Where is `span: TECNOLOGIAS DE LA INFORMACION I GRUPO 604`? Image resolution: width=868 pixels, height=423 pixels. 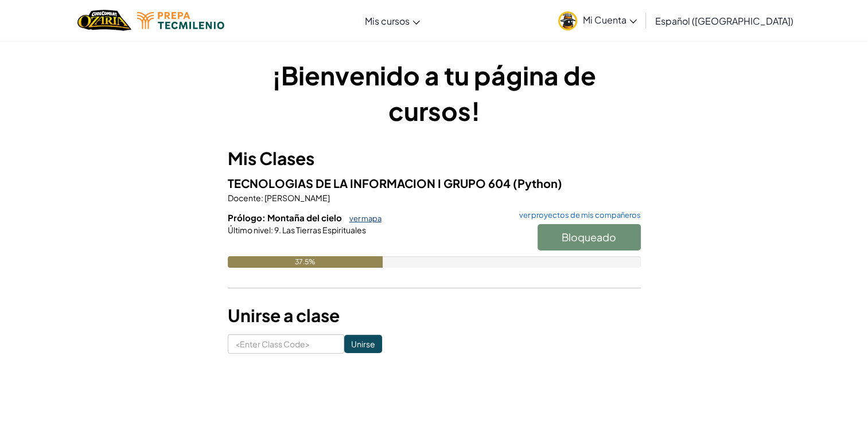 span: TECNOLOGIAS DE LA INFORMACION I GRUPO 604 is located at coordinates (370, 183).